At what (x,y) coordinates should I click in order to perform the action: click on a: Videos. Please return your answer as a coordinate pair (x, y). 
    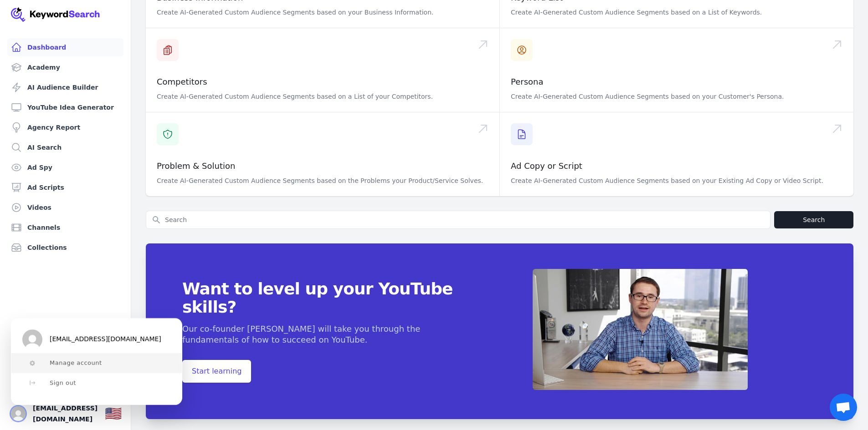
    Looking at the image, I should click on (65, 208).